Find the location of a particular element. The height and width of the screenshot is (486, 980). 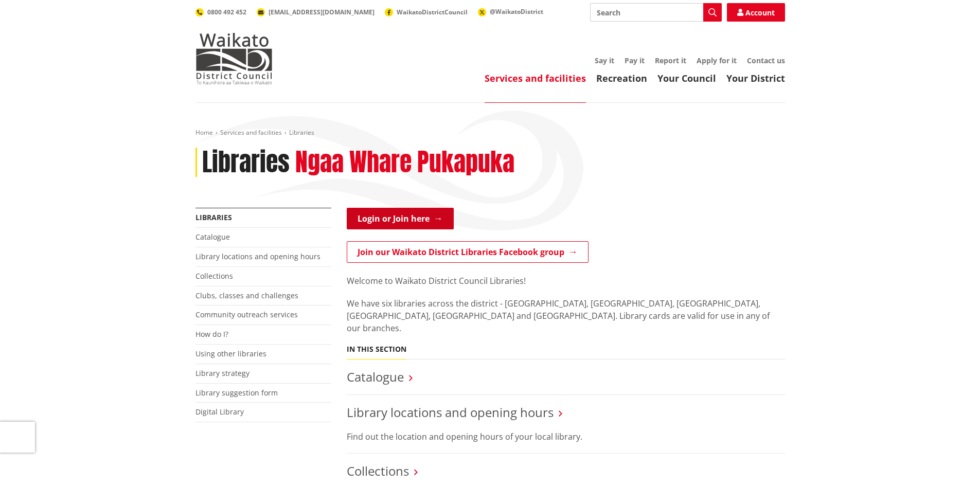

h2: Ngaa Whare Pukapuka is located at coordinates (405, 163).